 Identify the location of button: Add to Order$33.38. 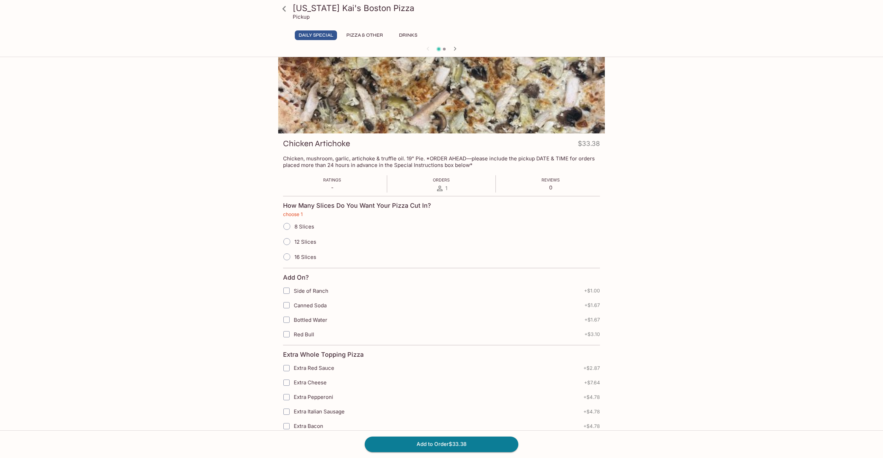
(441, 445).